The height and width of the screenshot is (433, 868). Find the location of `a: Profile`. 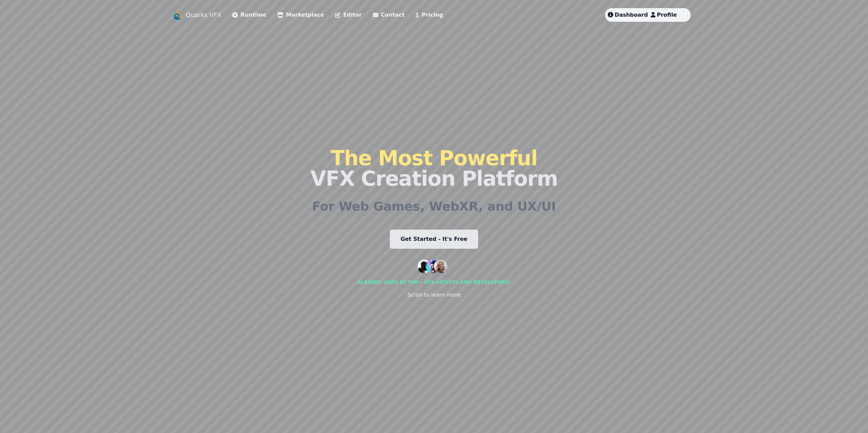

a: Profile is located at coordinates (664, 15).